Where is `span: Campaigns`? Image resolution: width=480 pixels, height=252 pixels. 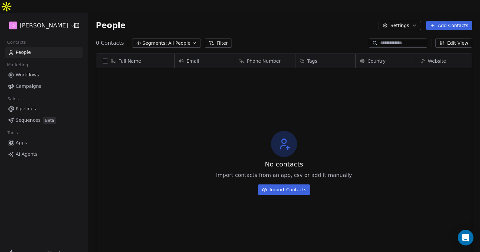
span: Campaigns is located at coordinates (28, 86).